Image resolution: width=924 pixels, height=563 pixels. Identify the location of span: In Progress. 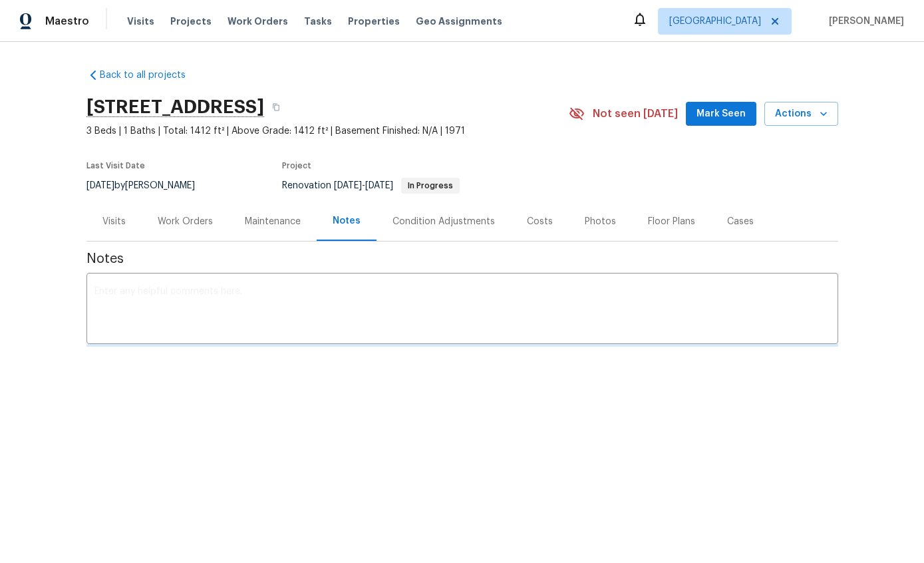
(431, 185).